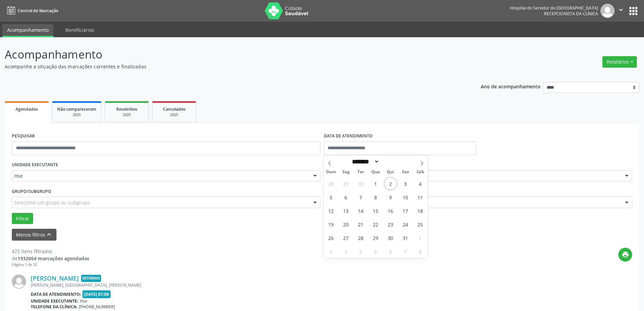 The width and height of the screenshot is (644, 311). Describe the element at coordinates (331, 224) in the screenshot. I see `span: Outubro 19, 2025` at that location.